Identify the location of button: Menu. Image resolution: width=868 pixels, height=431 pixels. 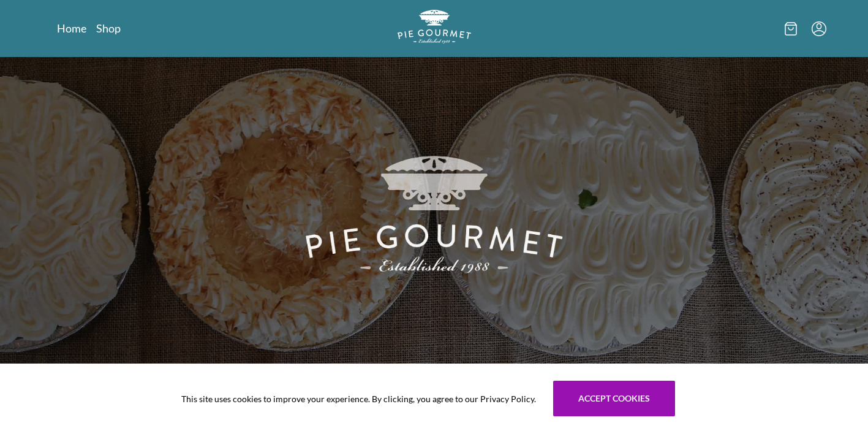
(819, 29).